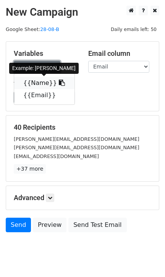 The height and width of the screenshot is (277, 165). What do you see at coordinates (50, 225) in the screenshot?
I see `a: Preview` at bounding box center [50, 225].